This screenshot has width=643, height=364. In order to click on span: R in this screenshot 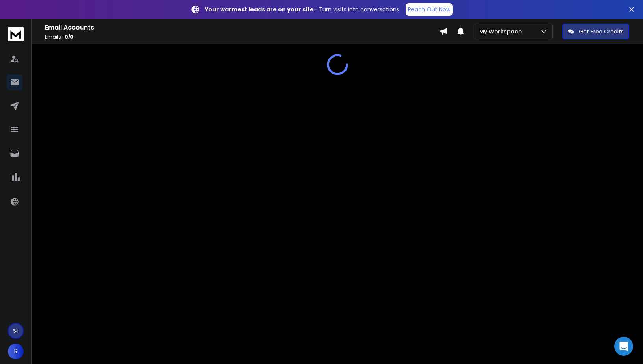, I will do `click(16, 351)`.